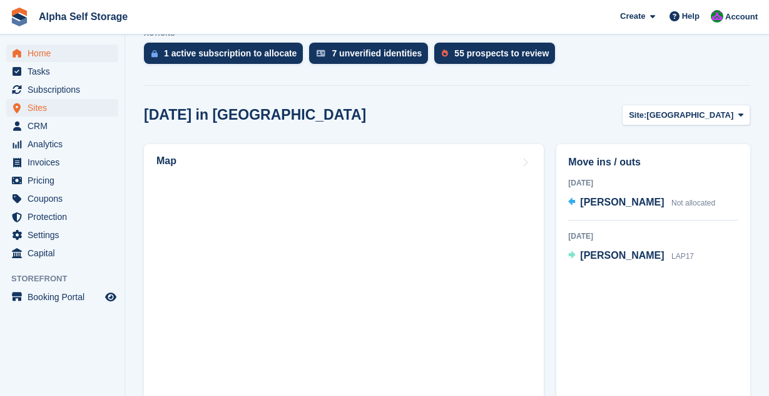 The height and width of the screenshot is (396, 769). What do you see at coordinates (65, 108) in the screenshot?
I see `span: Sites` at bounding box center [65, 108].